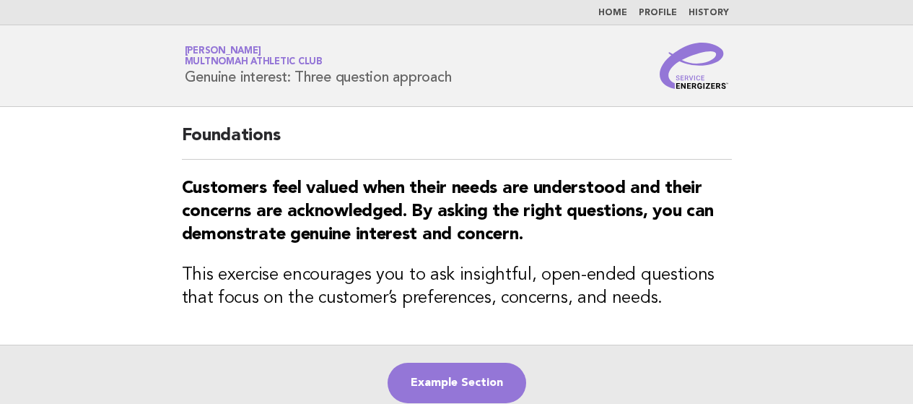 The image size is (913, 404). I want to click on img: Service Energizers, so click(695, 66).